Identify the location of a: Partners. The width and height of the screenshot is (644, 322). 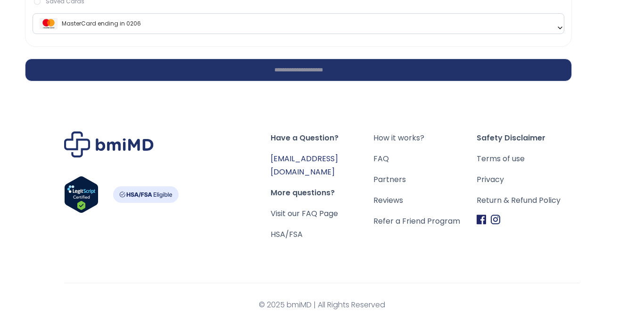
(424, 179).